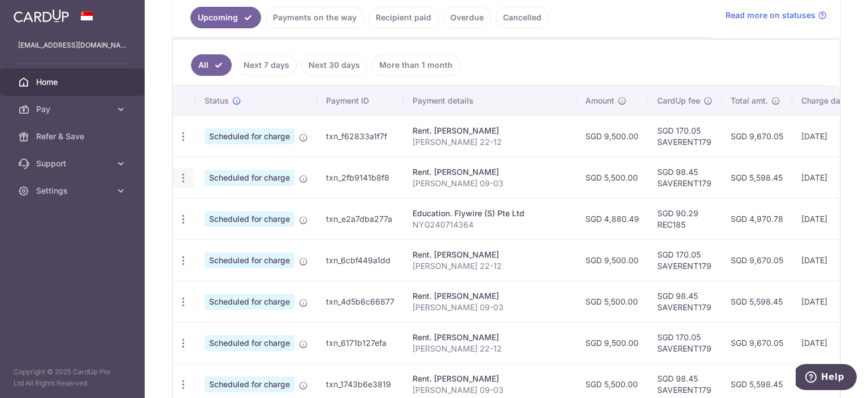 Image resolution: width=868 pixels, height=398 pixels. I want to click on td: txn_6171b127efa, so click(360, 343).